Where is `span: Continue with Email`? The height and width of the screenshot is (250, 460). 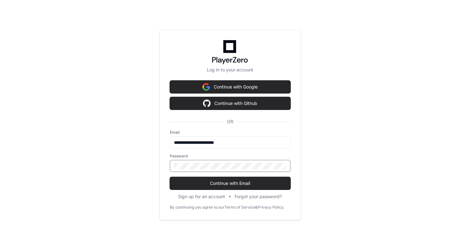
span: Continue with Email is located at coordinates (230, 183).